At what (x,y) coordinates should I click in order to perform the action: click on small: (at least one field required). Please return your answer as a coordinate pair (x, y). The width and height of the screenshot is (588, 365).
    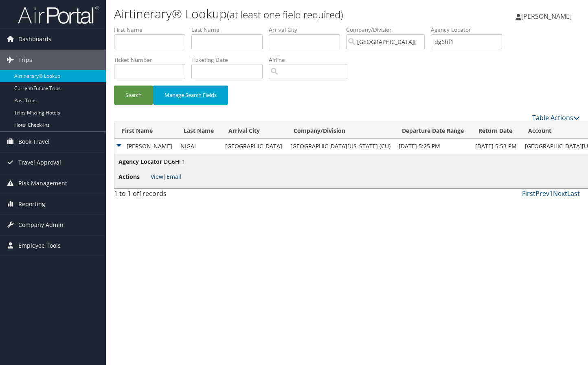
    Looking at the image, I should click on (285, 15).